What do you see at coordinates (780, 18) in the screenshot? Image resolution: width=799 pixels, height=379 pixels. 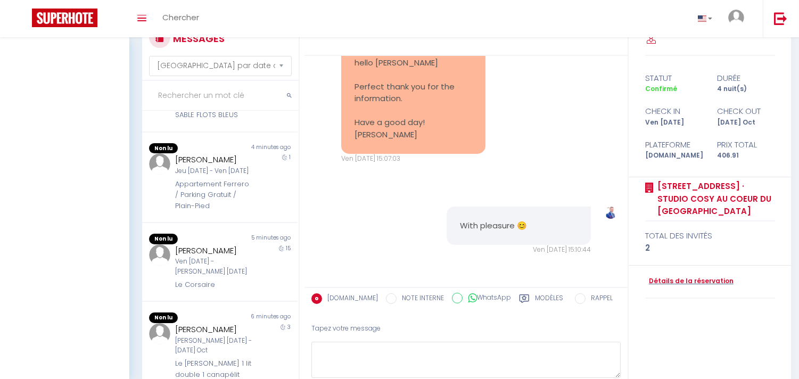 I see `img: logout` at bounding box center [780, 18].